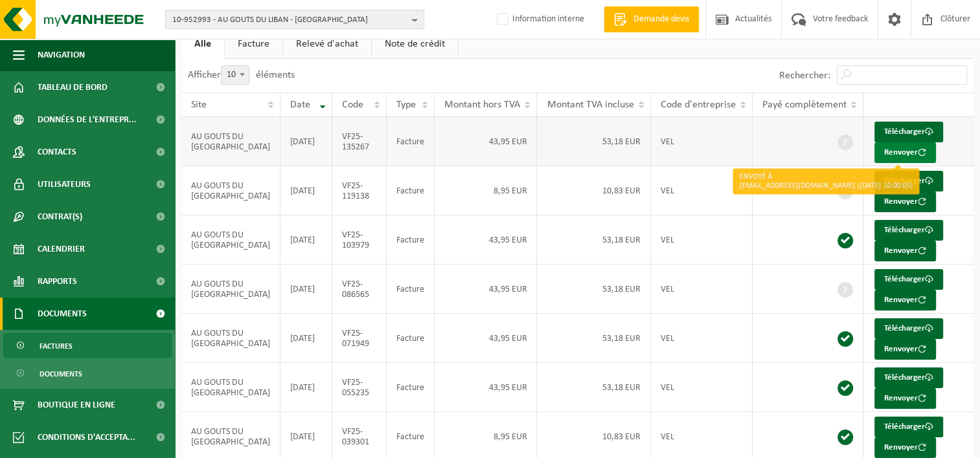 The width and height of the screenshot is (980, 458). Describe the element at coordinates (61, 55) in the screenshot. I see `span: Navigation` at that location.